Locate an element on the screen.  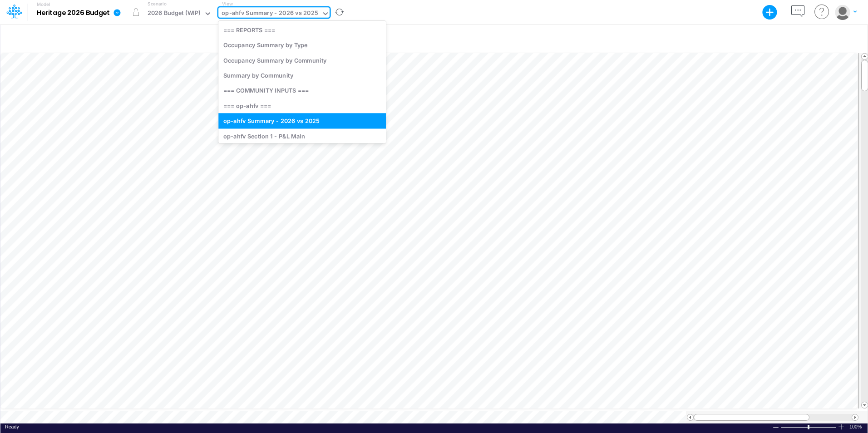
label: Model is located at coordinates (44, 5).